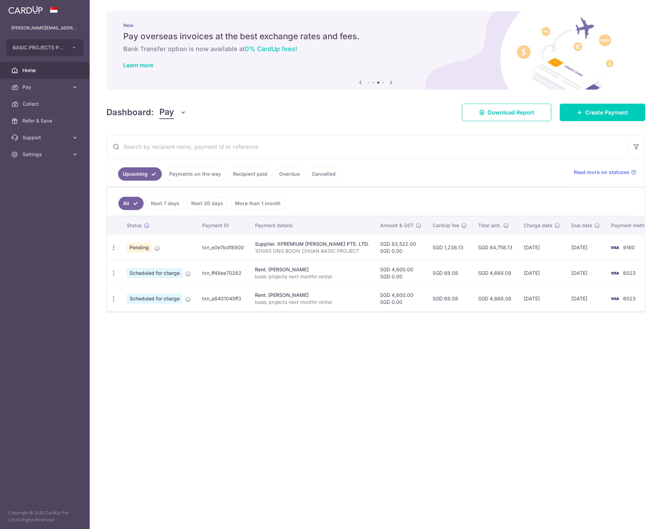 This screenshot has width=662, height=529. I want to click on a: More than 1 month, so click(258, 203).